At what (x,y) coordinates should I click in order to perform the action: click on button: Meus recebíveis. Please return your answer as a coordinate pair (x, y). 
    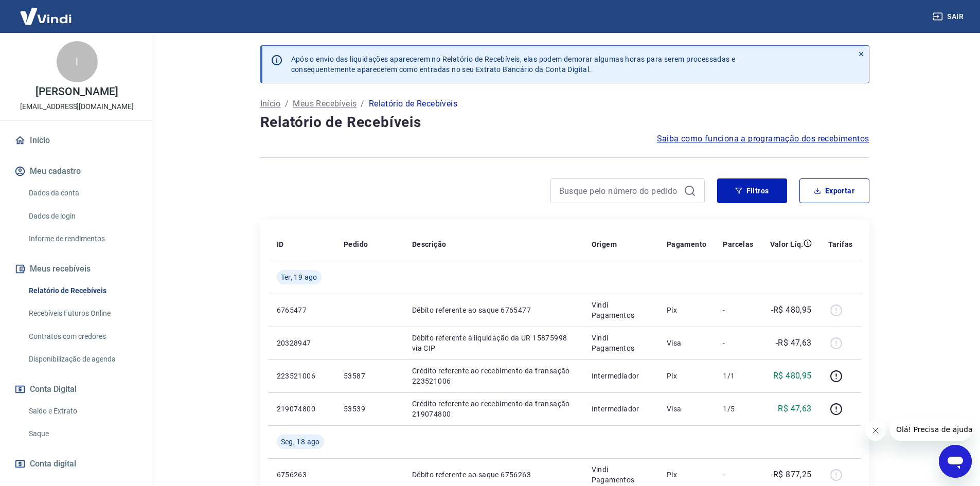
    Looking at the image, I should click on (77, 269).